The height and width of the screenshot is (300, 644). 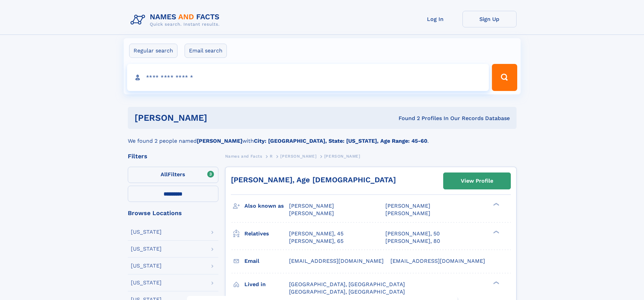 What do you see at coordinates (176, 20) in the screenshot?
I see `img: Logo Names and Facts` at bounding box center [176, 20].